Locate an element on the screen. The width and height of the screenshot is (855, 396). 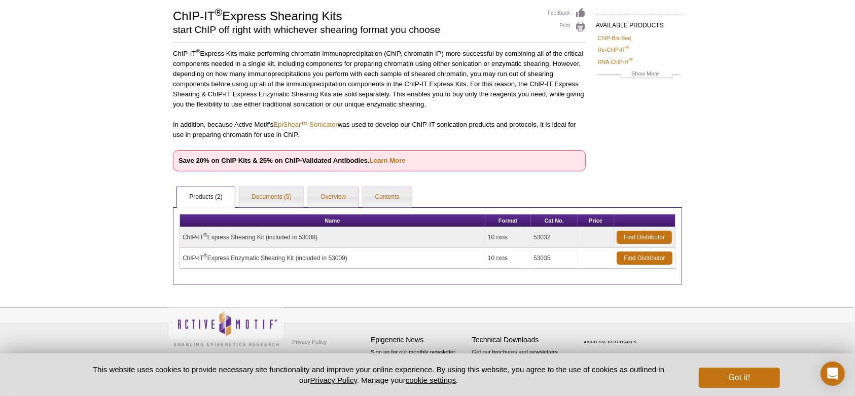
table: Click to Verify - This site chose Symantec SSL for secure e-commerce and confidential communicati... is located at coordinates (612, 337).